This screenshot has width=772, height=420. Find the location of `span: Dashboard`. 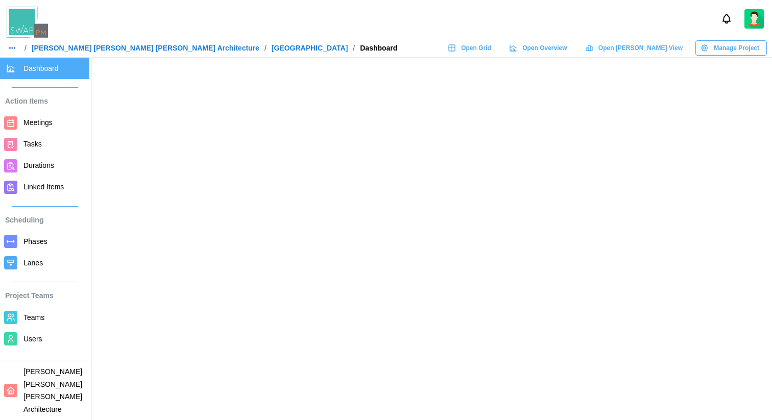

span: Dashboard is located at coordinates (41, 68).